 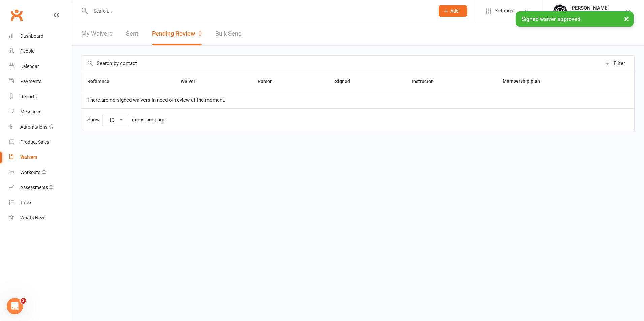 What do you see at coordinates (16, 15) in the screenshot?
I see `a: Clubworx` at bounding box center [16, 15].